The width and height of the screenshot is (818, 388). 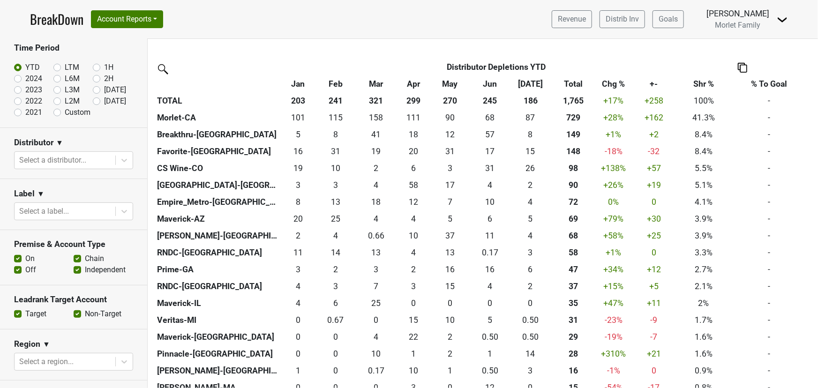 I want to click on label: L2M, so click(x=72, y=101).